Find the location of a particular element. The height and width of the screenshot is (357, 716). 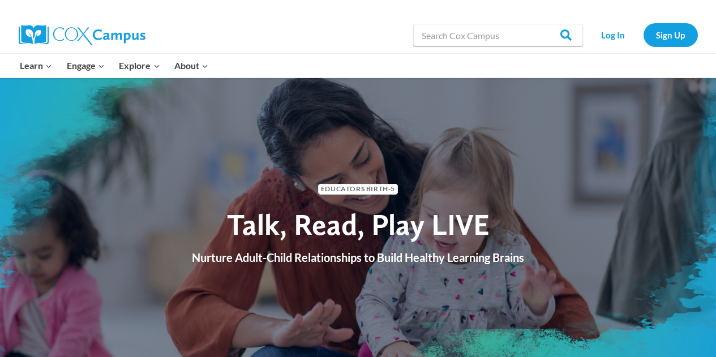

span: Talk, Read, Play LIVE is located at coordinates (358, 224).